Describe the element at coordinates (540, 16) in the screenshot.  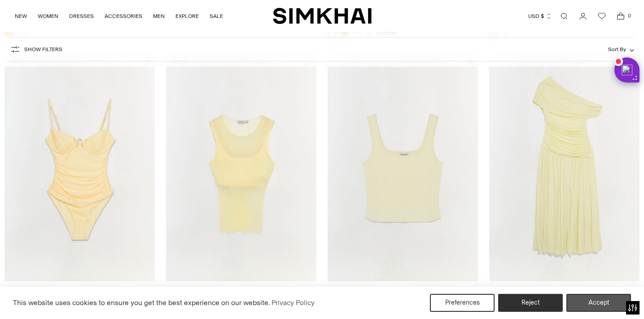
I see `button: USD $` at that location.